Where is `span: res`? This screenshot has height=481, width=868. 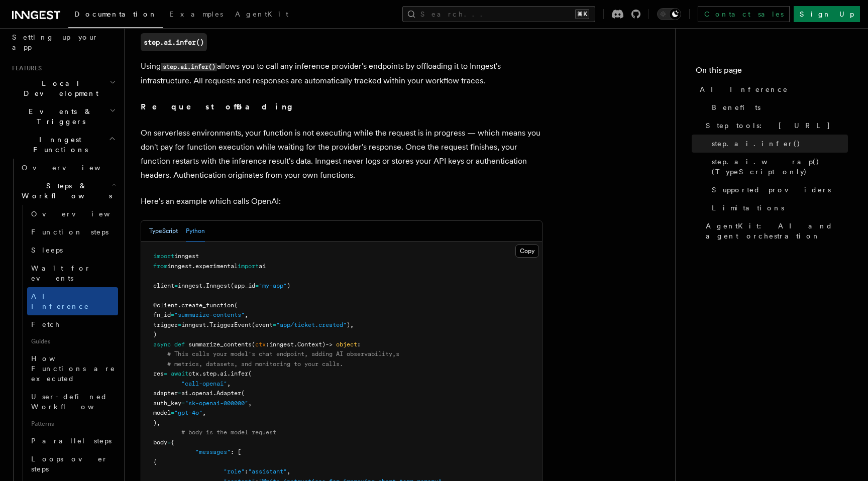
span: res is located at coordinates (158, 373).